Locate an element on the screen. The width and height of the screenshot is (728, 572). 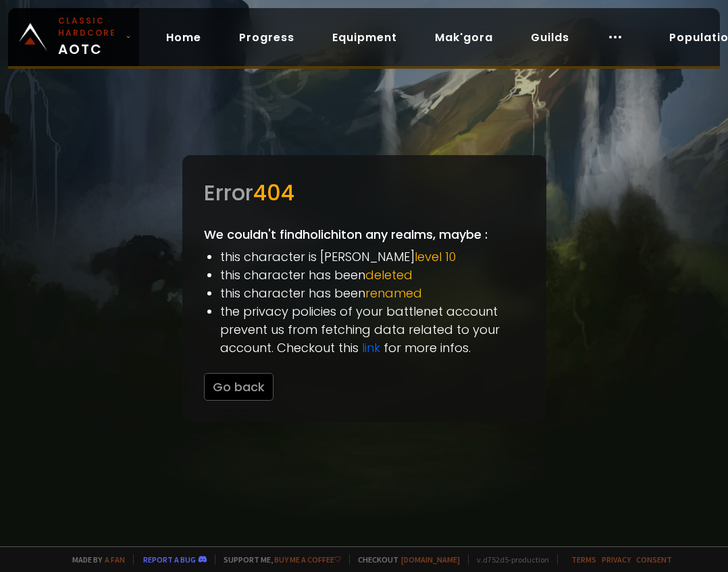
span: Made by is located at coordinates (94, 560).